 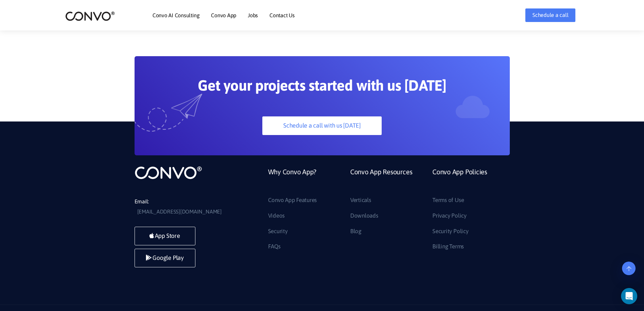 I want to click on a: Convo App Features, so click(x=293, y=200).